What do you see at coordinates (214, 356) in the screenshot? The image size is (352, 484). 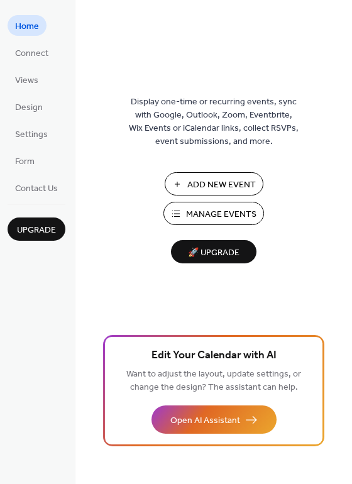 I see `span: Edit Your Calendar with AI` at bounding box center [214, 356].